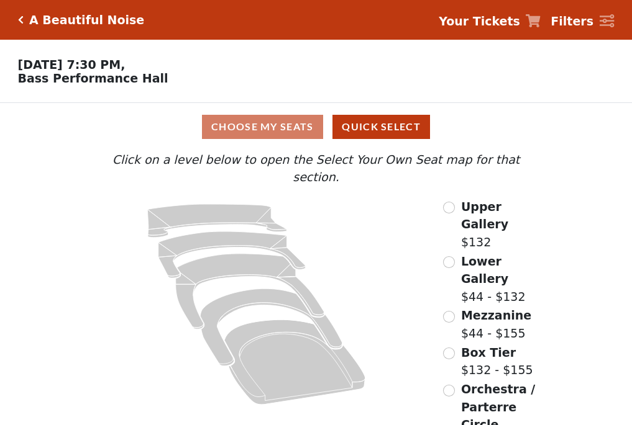  What do you see at coordinates (571, 21) in the screenshot?
I see `strong: Filters` at bounding box center [571, 21].